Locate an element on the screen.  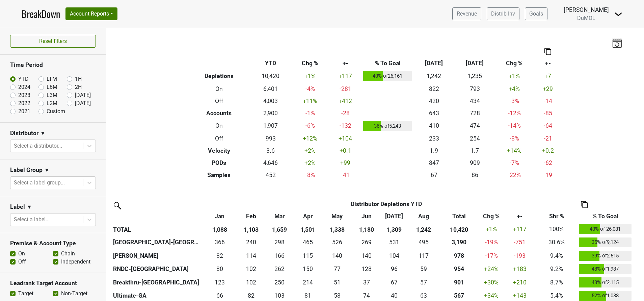
th: Shr %: activate to sort column ascending is located at coordinates (556, 216).